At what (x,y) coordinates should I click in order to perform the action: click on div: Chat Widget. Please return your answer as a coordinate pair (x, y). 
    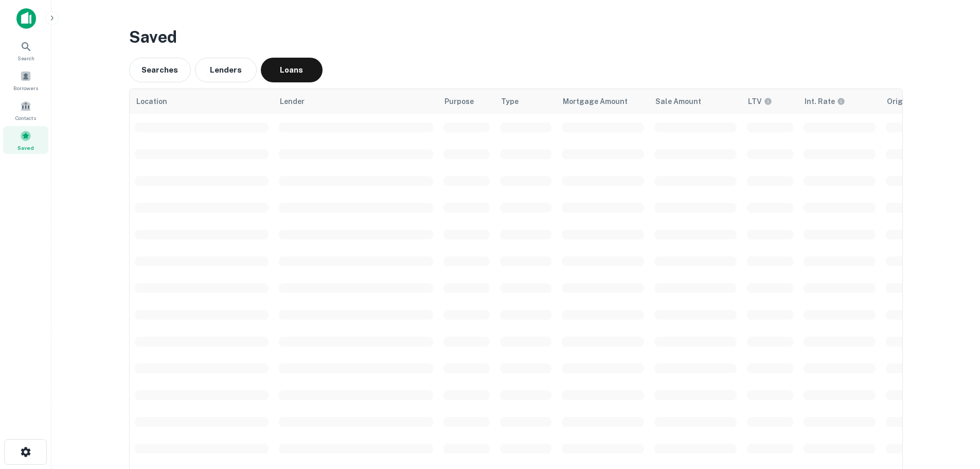
    Looking at the image, I should click on (954, 411).